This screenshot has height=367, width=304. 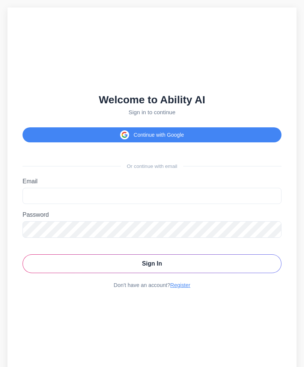 What do you see at coordinates (152, 100) in the screenshot?
I see `h2: Welcome to Ability AI` at bounding box center [152, 100].